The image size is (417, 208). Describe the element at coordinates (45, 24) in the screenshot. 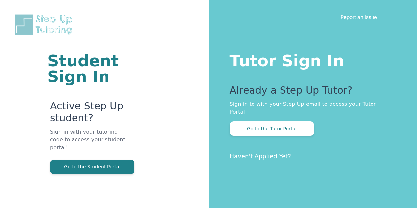

I see `img: Step Up Tutoring horizontal logo` at that location.